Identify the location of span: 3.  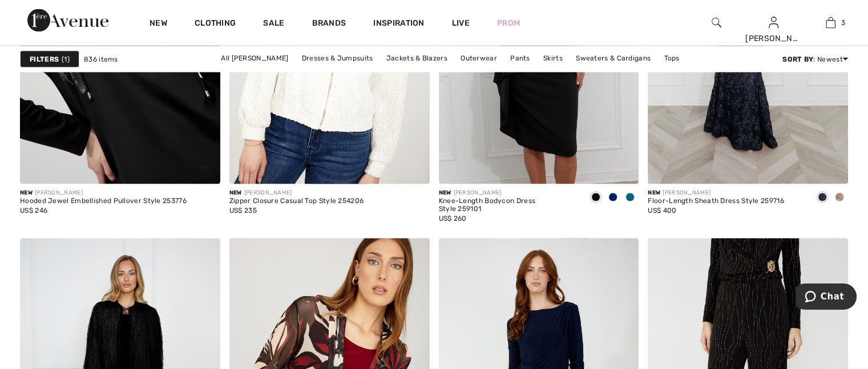
(843, 23).